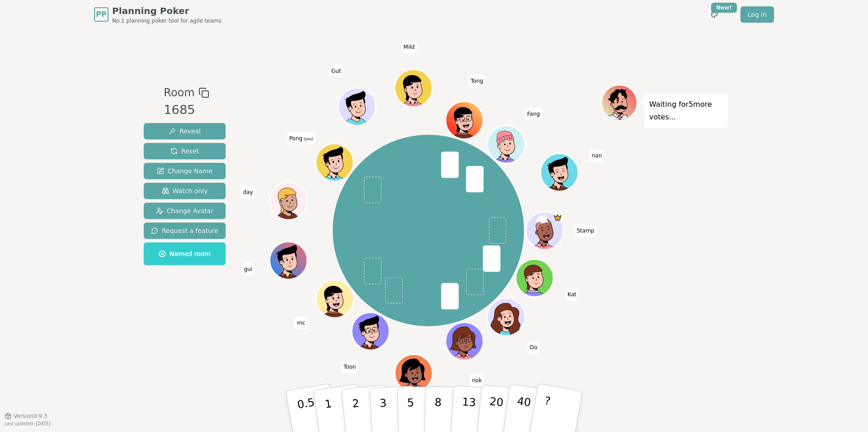 This screenshot has height=432, width=868. Describe the element at coordinates (335, 162) in the screenshot. I see `button: Click to change your avatar` at that location.